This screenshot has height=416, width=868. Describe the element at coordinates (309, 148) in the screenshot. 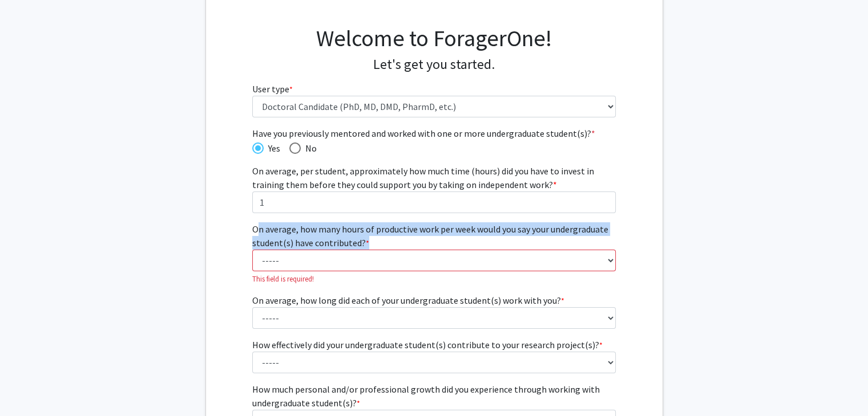

I see `span: No` at that location.